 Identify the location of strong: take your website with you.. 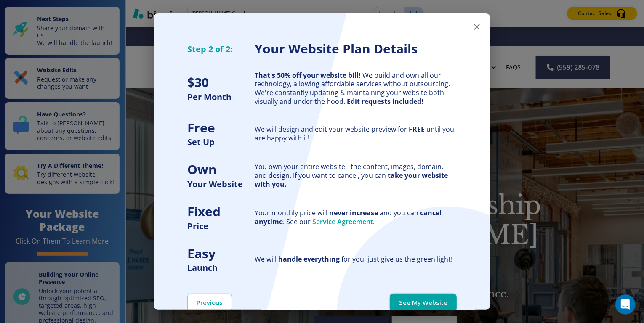
(351, 180).